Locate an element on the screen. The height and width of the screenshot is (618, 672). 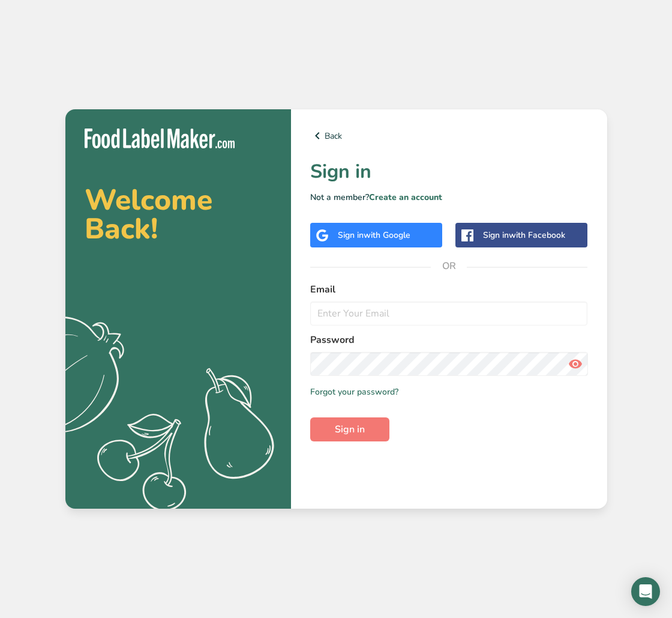
label: Email is located at coordinates (449, 290).